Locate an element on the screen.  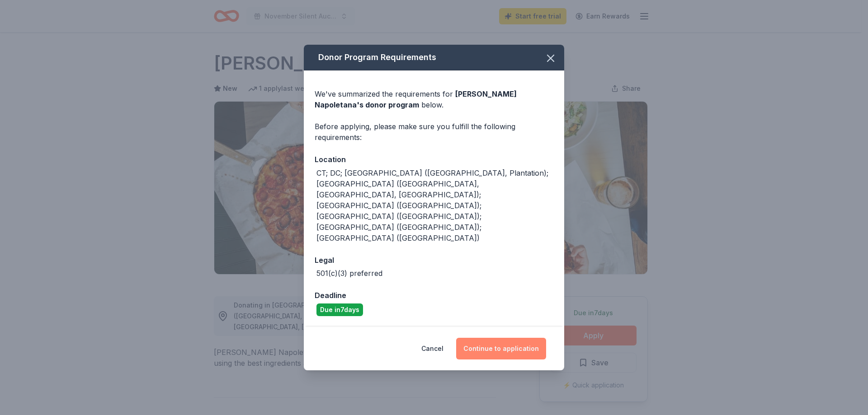
div: Due in 7 days is located at coordinates (340, 310).